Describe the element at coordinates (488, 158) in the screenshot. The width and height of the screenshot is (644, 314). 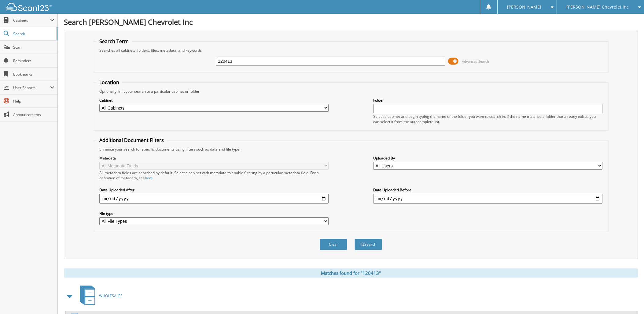
I see `label: Uploaded By` at that location.